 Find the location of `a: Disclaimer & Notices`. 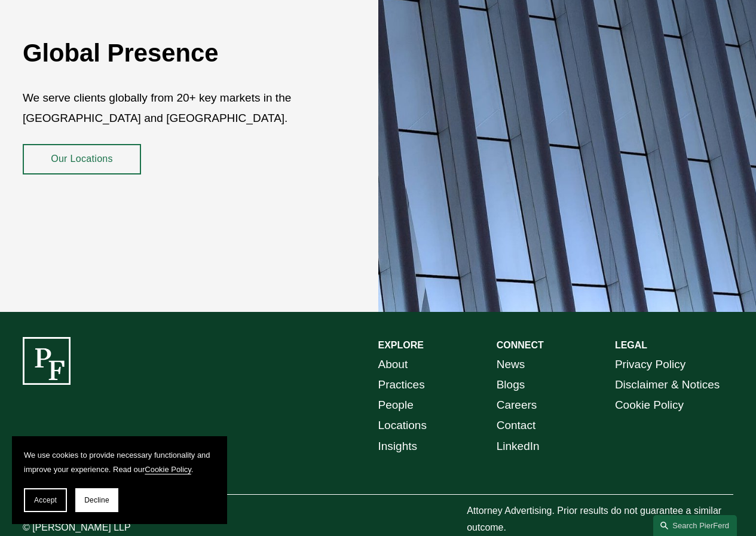

a: Disclaimer & Notices is located at coordinates (667, 385).